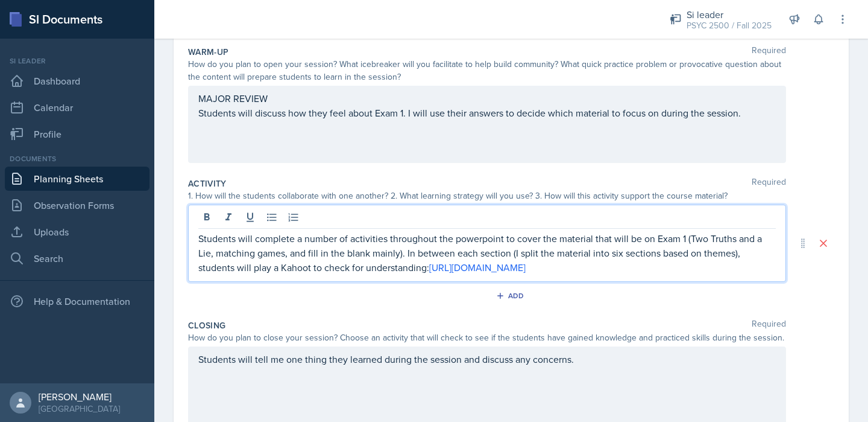  Describe the element at coordinates (77, 107) in the screenshot. I see `a: Calendar` at that location.